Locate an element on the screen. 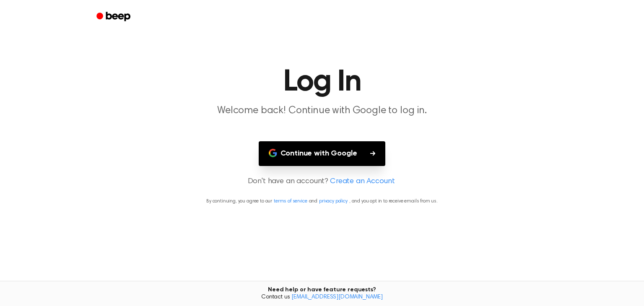  button: Continue with Google is located at coordinates (322, 153).